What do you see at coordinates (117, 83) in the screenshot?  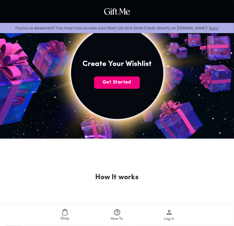 I see `button: Get Started` at bounding box center [117, 83].